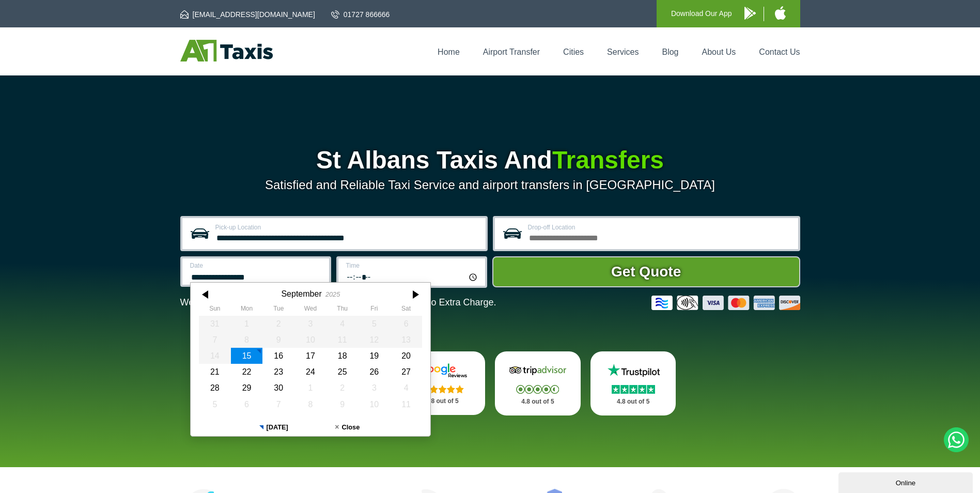  What do you see at coordinates (406, 371) in the screenshot?
I see `div: 27 September 2025` at bounding box center [406, 371].